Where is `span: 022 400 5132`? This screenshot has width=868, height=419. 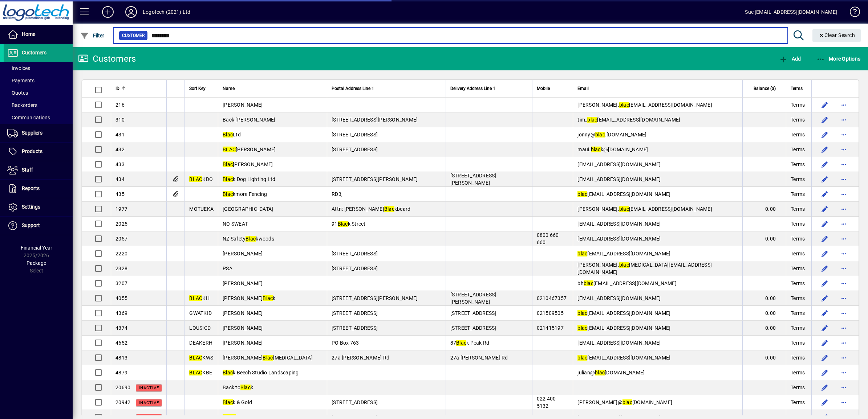 span: 022 400 5132 is located at coordinates (546, 402).